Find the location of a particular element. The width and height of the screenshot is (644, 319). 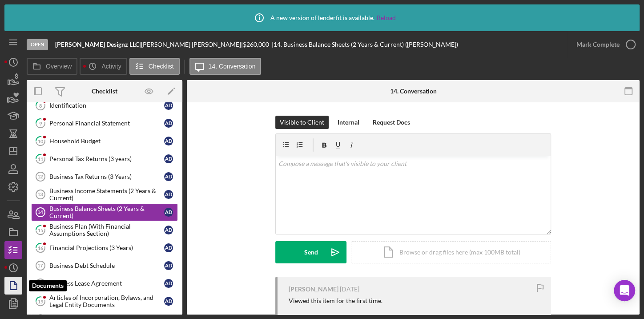

button: Mark Complete is located at coordinates (604, 45).